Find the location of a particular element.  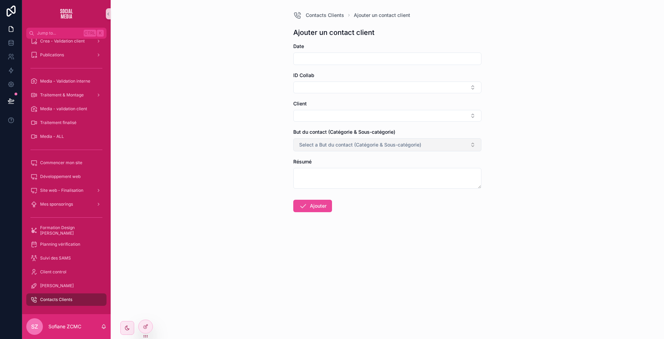

p: Sofiane ZCMC is located at coordinates (65, 327).